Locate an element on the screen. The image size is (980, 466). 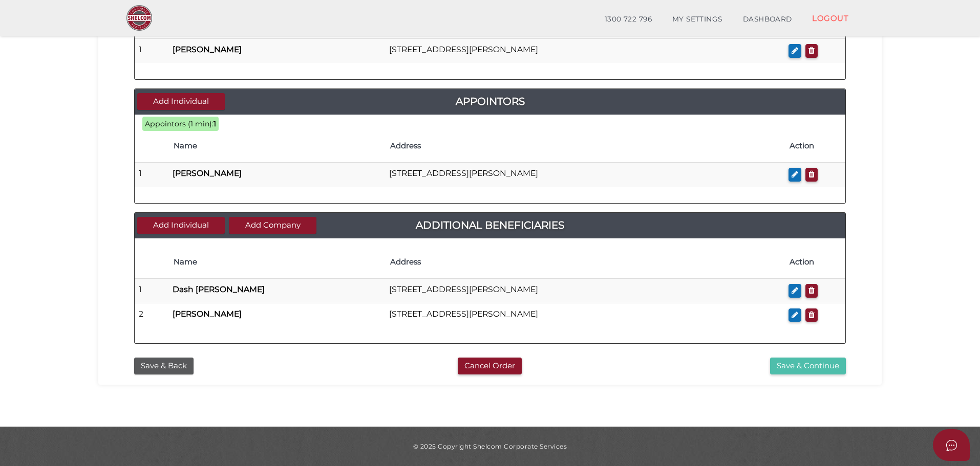
a: Appointors is located at coordinates (490, 102).